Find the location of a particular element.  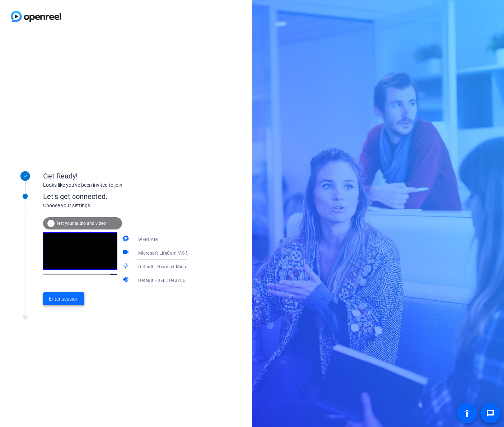

span: WEBCAM is located at coordinates (148, 240).